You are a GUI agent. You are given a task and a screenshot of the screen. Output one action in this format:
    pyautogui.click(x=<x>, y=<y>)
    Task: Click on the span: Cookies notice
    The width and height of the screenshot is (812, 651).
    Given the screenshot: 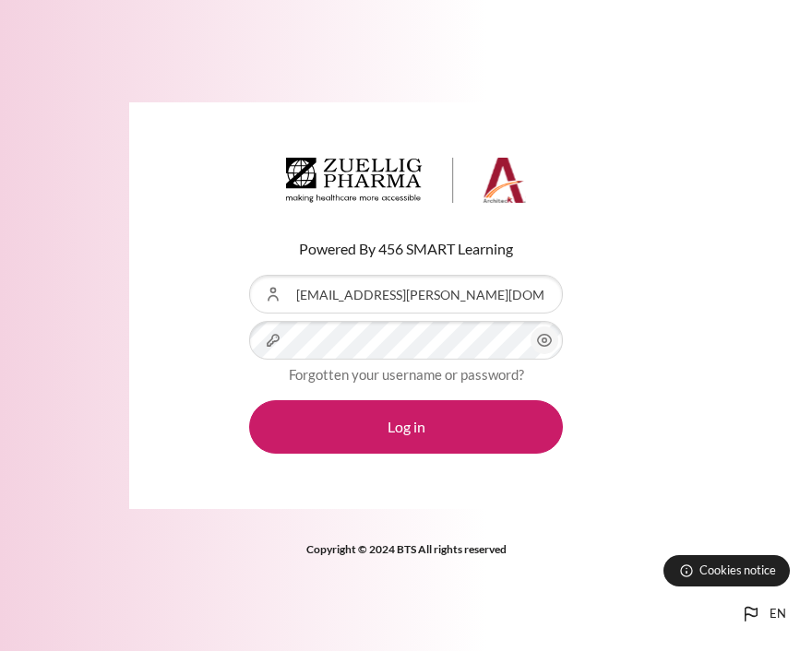 What is the action you would take?
    pyautogui.click(x=737, y=570)
    